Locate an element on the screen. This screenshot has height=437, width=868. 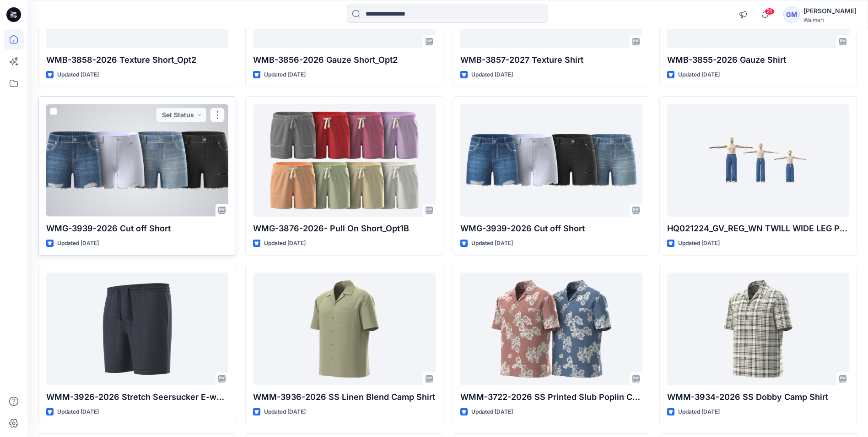
p: WMB-3857-2027 Texture Shirt is located at coordinates (551, 60).